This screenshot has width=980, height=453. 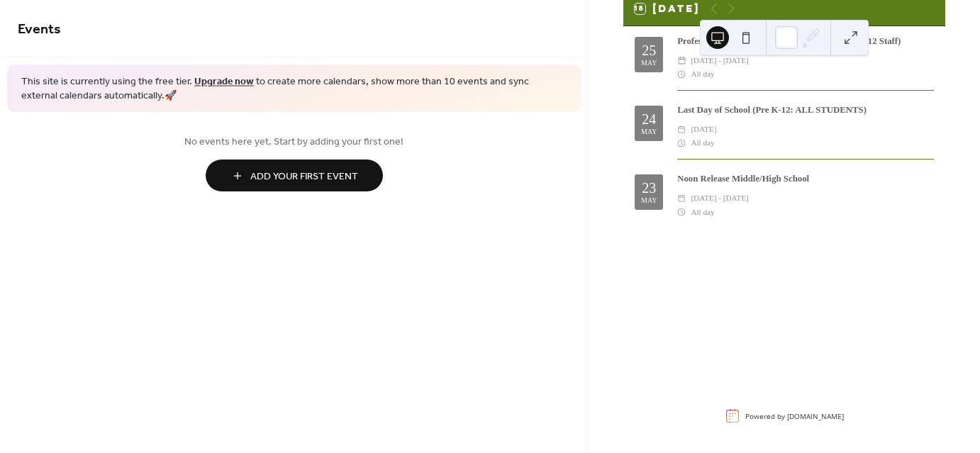 I want to click on div: Last Day of School (Pre K-12: ALL STUDENTS), so click(x=806, y=110).